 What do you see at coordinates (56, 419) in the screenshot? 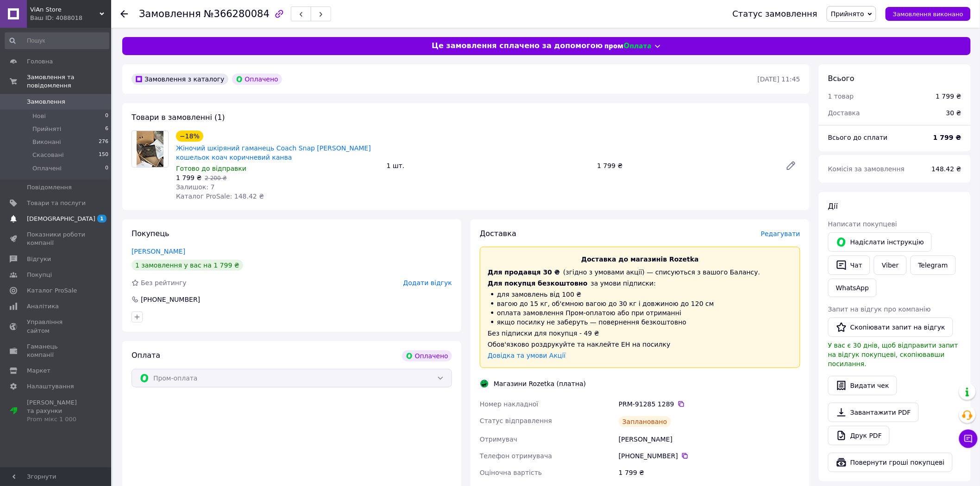
I see `div: Prom мікс 1 000` at bounding box center [56, 419].